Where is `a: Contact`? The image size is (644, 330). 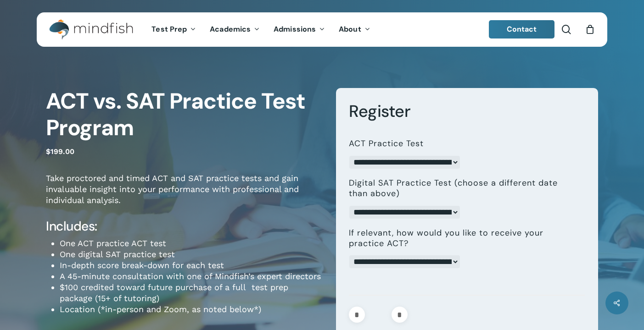
a: Contact is located at coordinates (522, 29).